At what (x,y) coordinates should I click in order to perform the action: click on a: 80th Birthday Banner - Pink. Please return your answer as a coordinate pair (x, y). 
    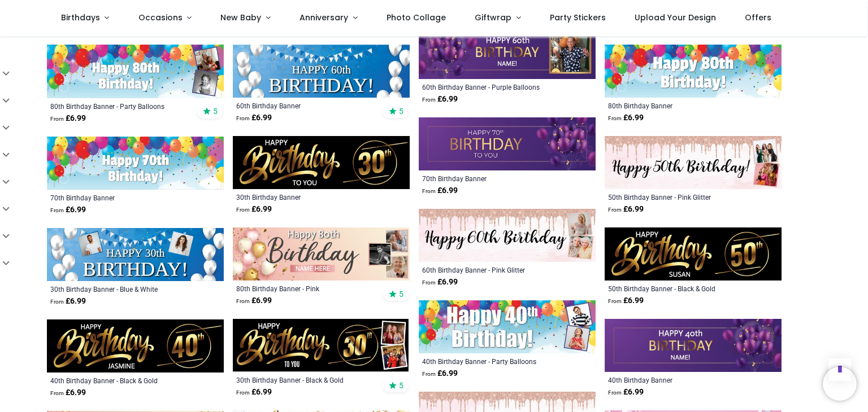
    Looking at the image, I should click on (304, 288).